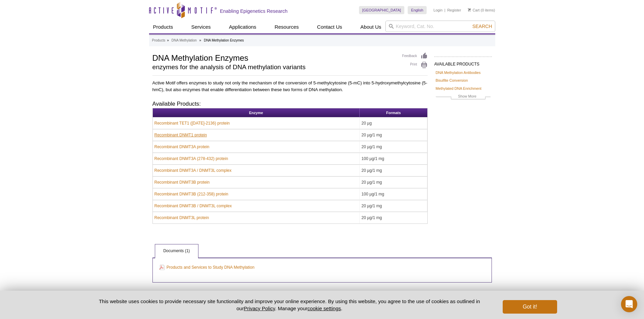 The image size is (644, 319). What do you see at coordinates (417, 10) in the screenshot?
I see `a: English` at bounding box center [417, 10].